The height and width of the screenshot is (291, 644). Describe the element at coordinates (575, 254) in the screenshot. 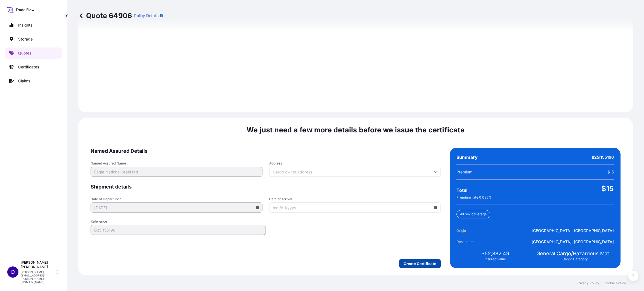

I see `span: General Cargo/Hazardous Material` at that location.